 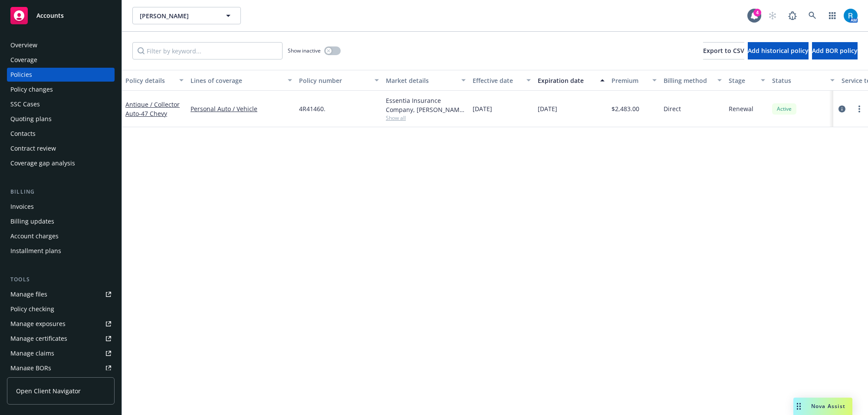 What do you see at coordinates (785, 109) in the screenshot?
I see `span: Active` at bounding box center [785, 109].